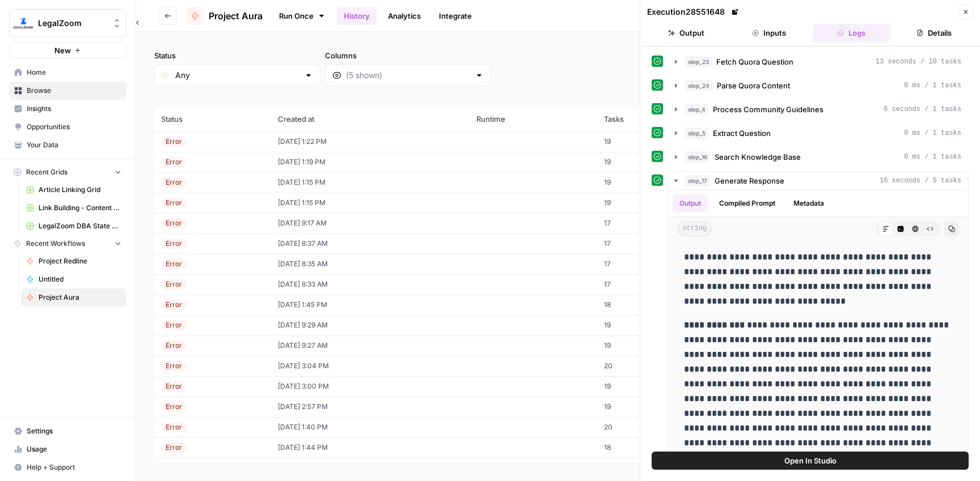  I want to click on th: Status, so click(212, 119).